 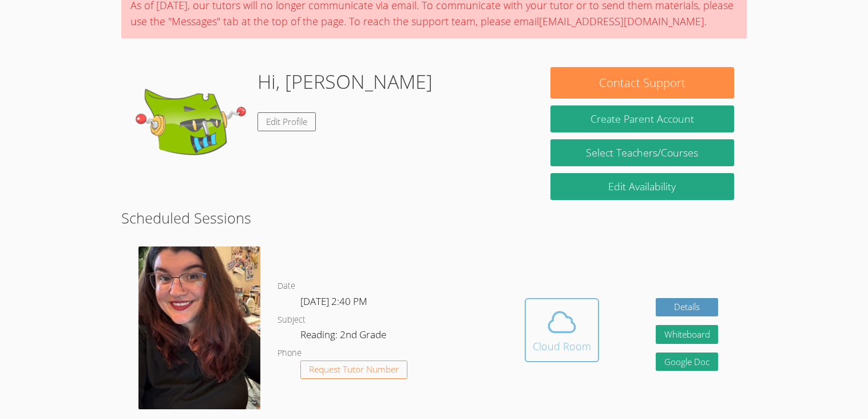 What do you see at coordinates (354, 370) in the screenshot?
I see `button: Request Tutor Number` at bounding box center [354, 370].